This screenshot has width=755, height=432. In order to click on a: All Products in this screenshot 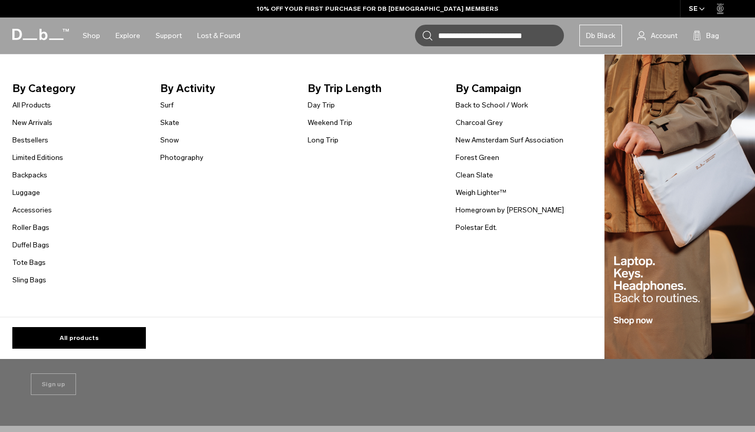, I will do `click(31, 105)`.